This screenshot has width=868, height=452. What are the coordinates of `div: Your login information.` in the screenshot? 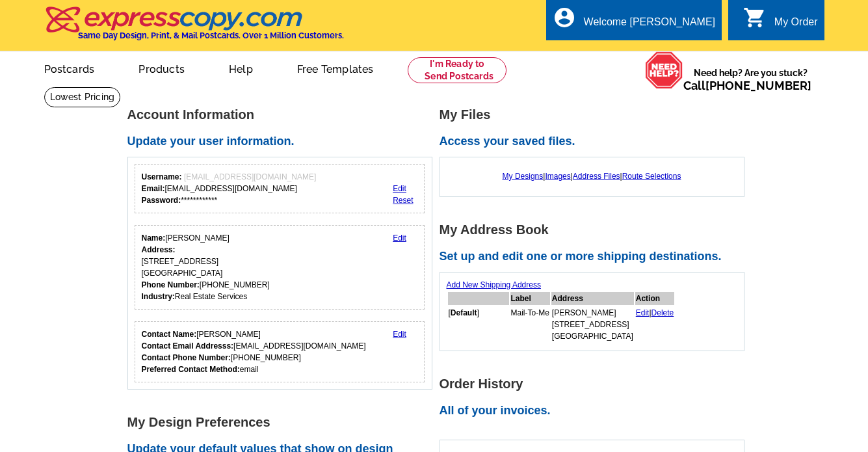 It's located at (279, 189).